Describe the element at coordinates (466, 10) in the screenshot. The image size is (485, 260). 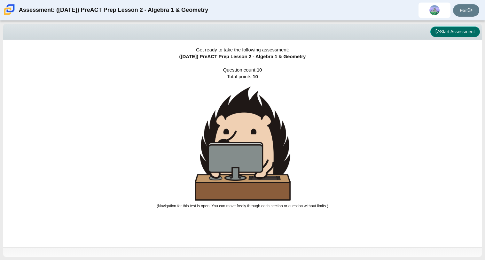
I see `a: Exit` at that location.